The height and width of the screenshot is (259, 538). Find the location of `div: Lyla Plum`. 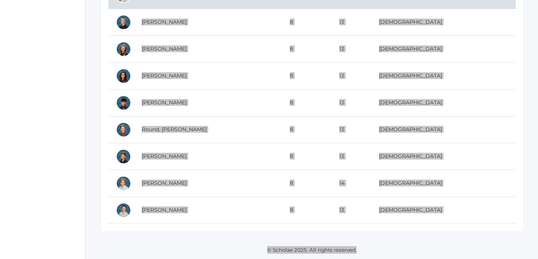

div: Lyla Plum is located at coordinates (124, 76).